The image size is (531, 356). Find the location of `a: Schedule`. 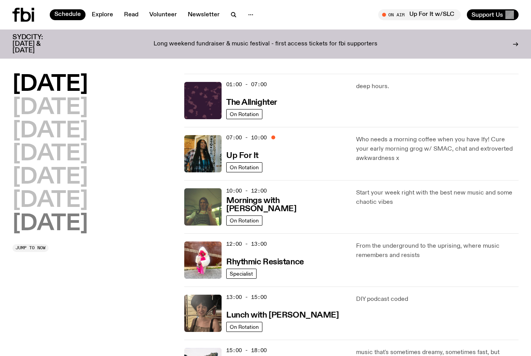

a: Schedule is located at coordinates (68, 15).